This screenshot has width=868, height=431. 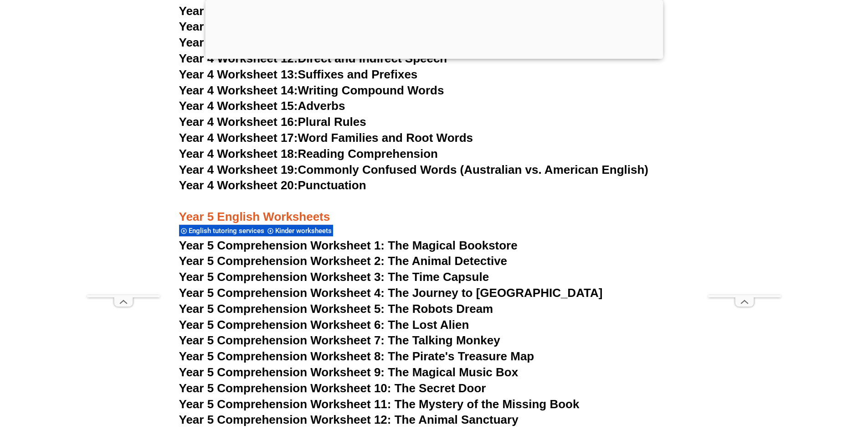 What do you see at coordinates (379, 404) in the screenshot?
I see `a: Year 5 Comprehension Worksheet 11: The Mystery of the Missing Book` at bounding box center [379, 404].